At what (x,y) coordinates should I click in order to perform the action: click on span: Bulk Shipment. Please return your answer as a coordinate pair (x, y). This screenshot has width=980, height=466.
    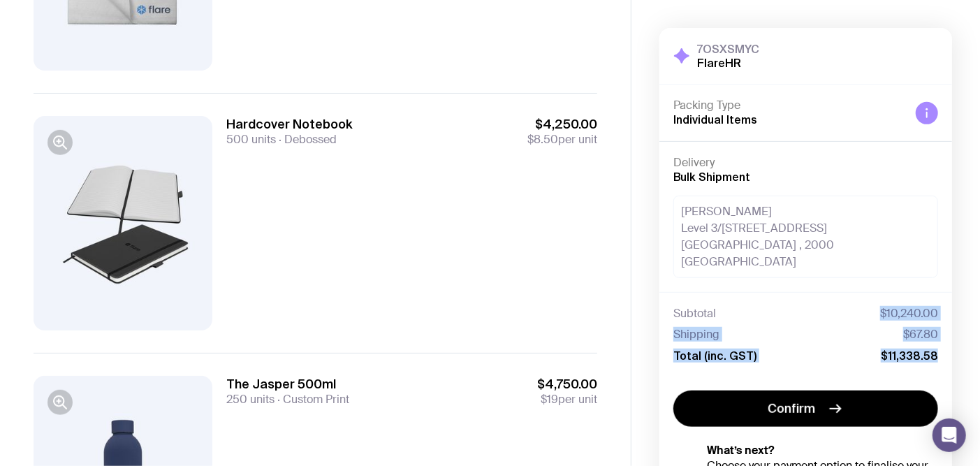
    Looking at the image, I should click on (712, 176).